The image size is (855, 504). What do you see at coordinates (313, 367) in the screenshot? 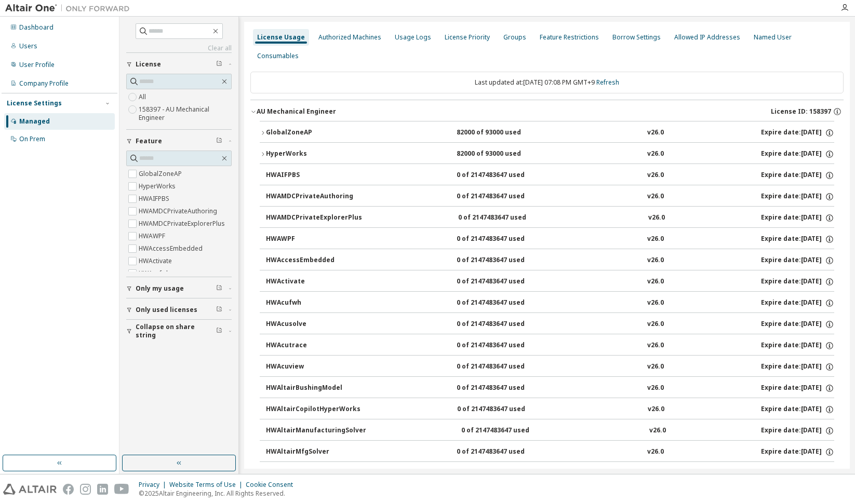
I see `div: HWAcuview` at bounding box center [313, 367].